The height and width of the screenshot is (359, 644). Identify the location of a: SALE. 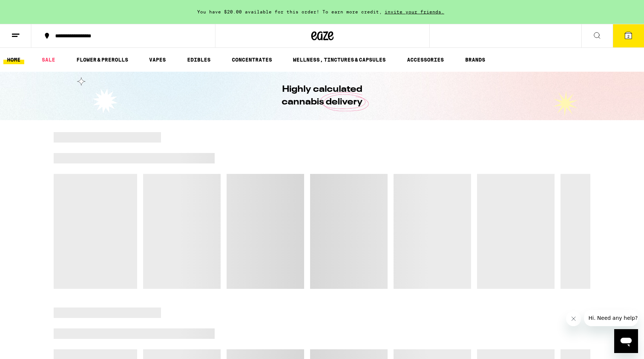
(48, 60).